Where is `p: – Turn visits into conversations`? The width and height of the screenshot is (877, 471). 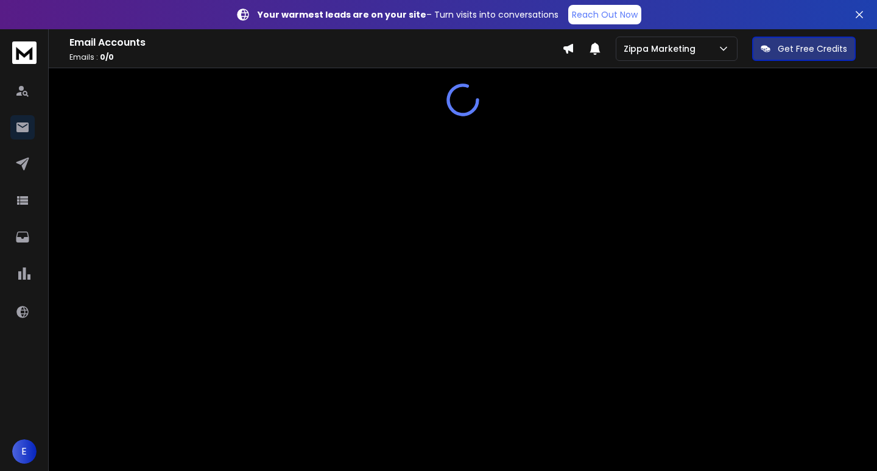 p: – Turn visits into conversations is located at coordinates (408, 15).